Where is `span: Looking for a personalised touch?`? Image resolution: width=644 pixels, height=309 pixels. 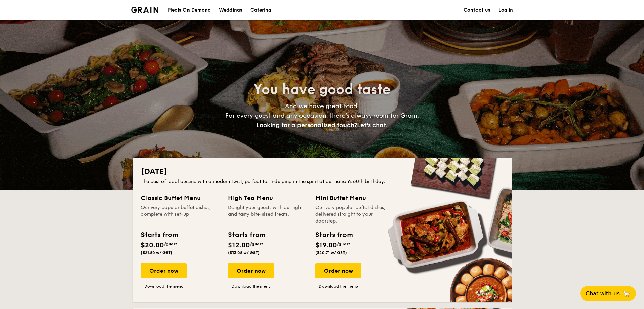
span: Looking for a personalised touch? is located at coordinates (306, 125).